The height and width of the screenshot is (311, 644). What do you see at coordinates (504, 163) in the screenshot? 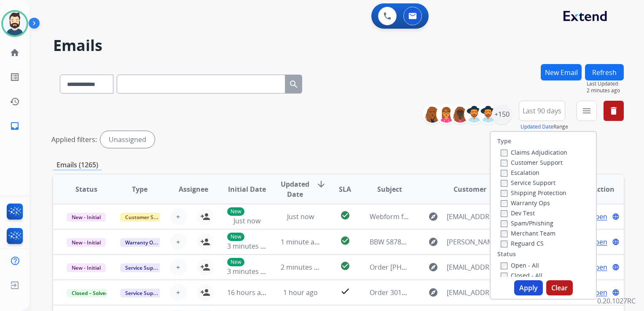
I see `input: Customer Support` at bounding box center [504, 163].